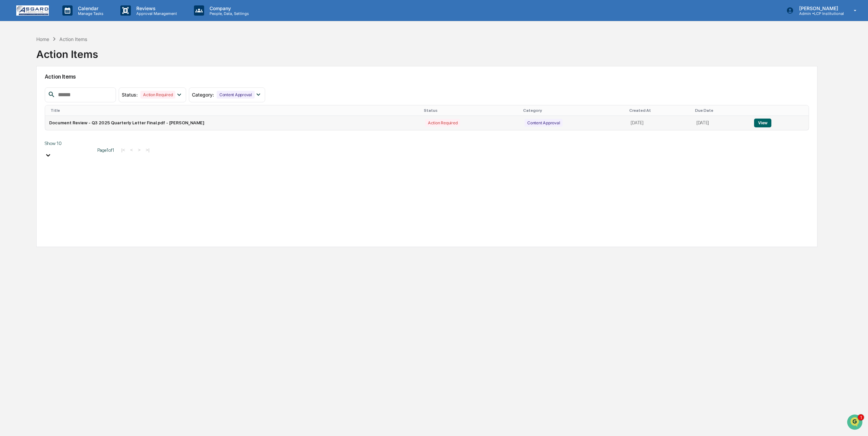 This screenshot has width=868, height=436. Describe the element at coordinates (68, 143) in the screenshot. I see `div: Show 10` at that location.